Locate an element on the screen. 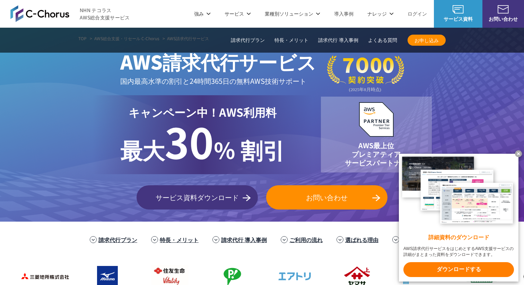  img: お問い合わせ is located at coordinates (503, 9).